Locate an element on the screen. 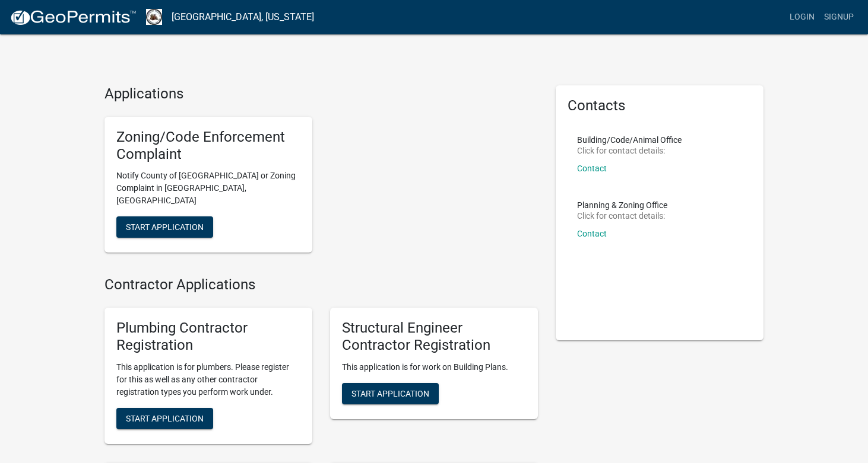  h5: Contacts is located at coordinates (660, 106).